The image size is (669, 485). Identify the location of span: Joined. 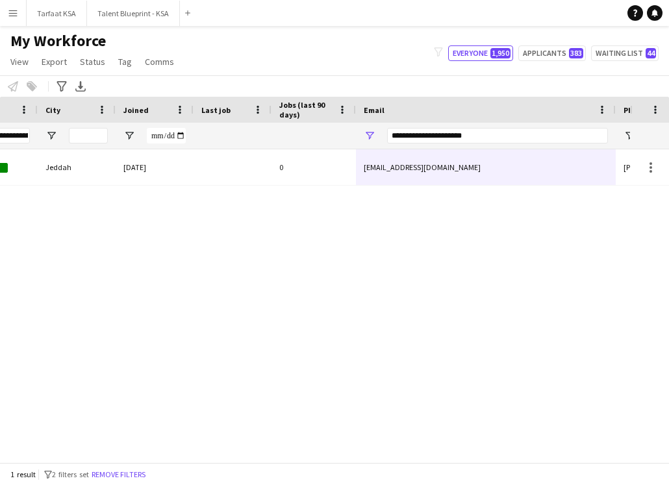
(136, 110).